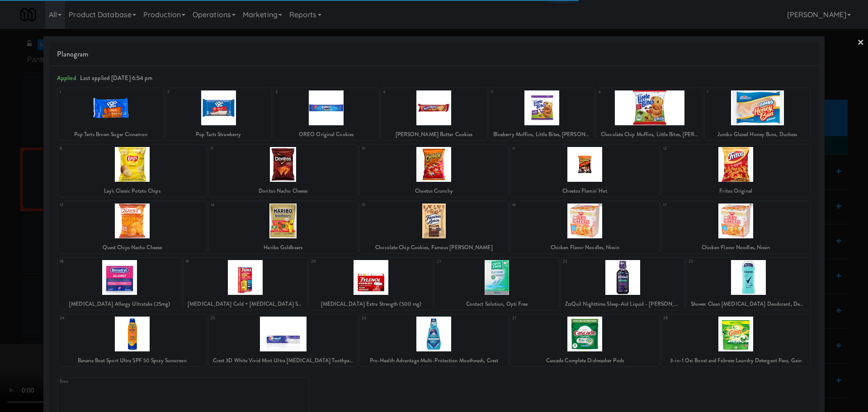  Describe the element at coordinates (549, 148) in the screenshot. I see `div: 11` at that location.